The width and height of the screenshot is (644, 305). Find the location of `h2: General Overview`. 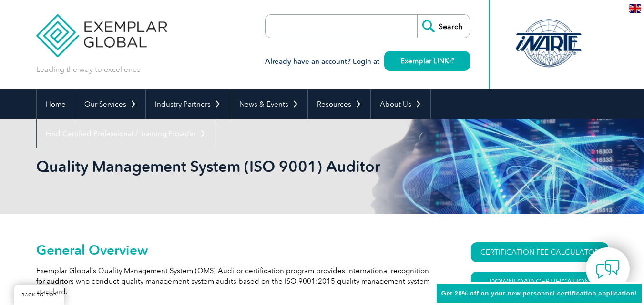

h2: General Overview is located at coordinates (236, 250).